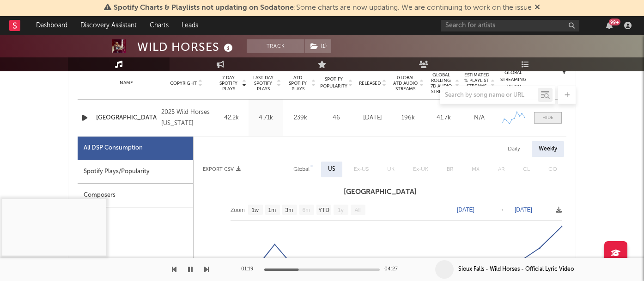  I want to click on span: Dismiss, so click(537, 8).